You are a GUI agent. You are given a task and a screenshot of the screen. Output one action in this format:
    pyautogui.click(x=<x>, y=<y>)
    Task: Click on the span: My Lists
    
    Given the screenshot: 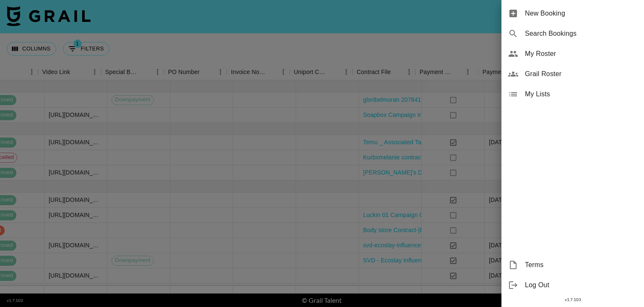 What is the action you would take?
    pyautogui.click(x=581, y=94)
    